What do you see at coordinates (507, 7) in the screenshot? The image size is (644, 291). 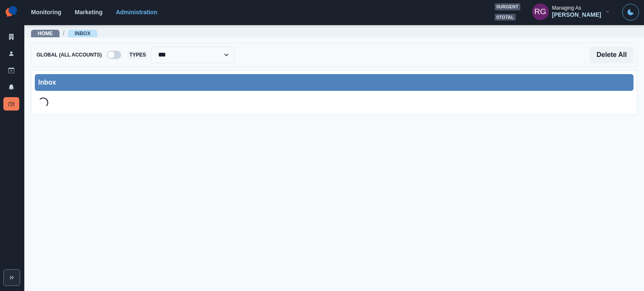 I see `span: 0 urgent` at bounding box center [507, 7].